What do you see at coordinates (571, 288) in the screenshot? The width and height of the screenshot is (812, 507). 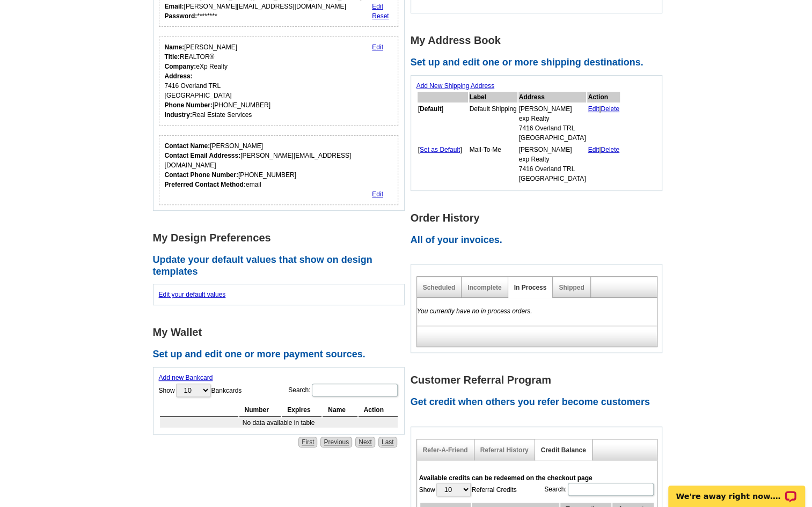 I see `a: Shipped` at bounding box center [571, 288].